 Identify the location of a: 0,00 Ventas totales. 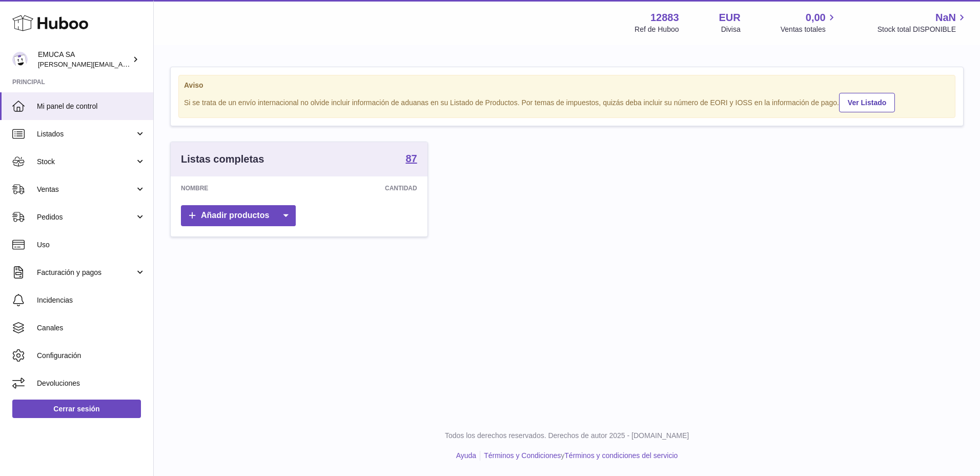
(809, 23).